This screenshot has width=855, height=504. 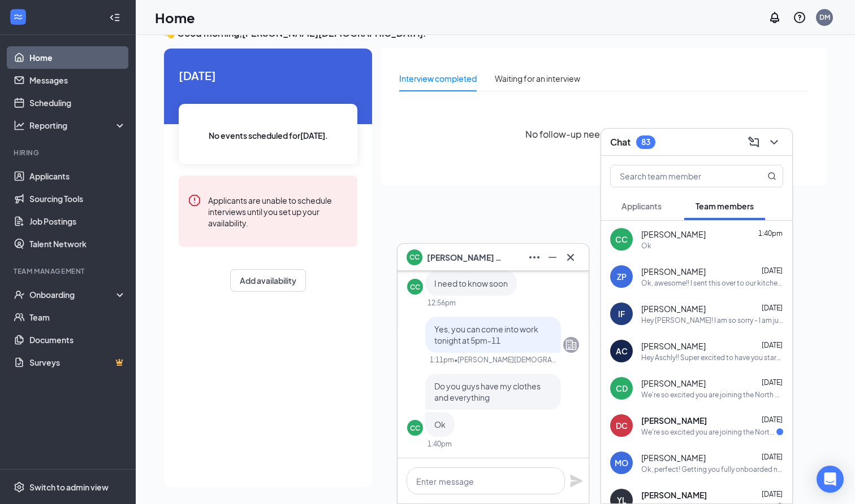 What do you see at coordinates (442, 303) in the screenshot?
I see `div: 12:56pm` at bounding box center [442, 303].